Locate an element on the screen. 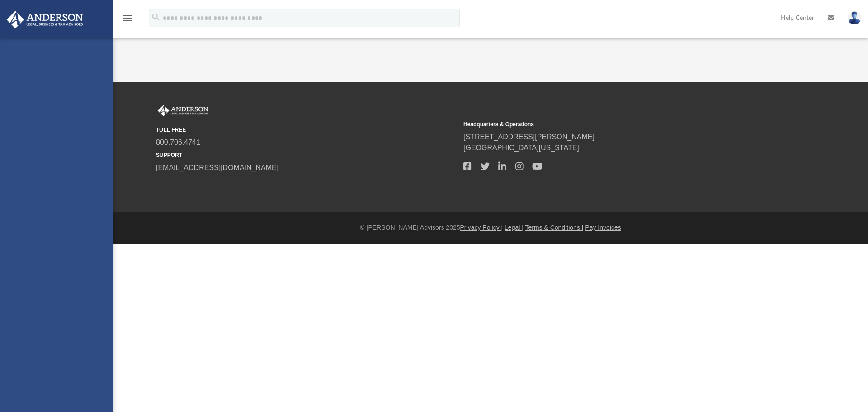  small: TOLL FREE is located at coordinates (307, 129).